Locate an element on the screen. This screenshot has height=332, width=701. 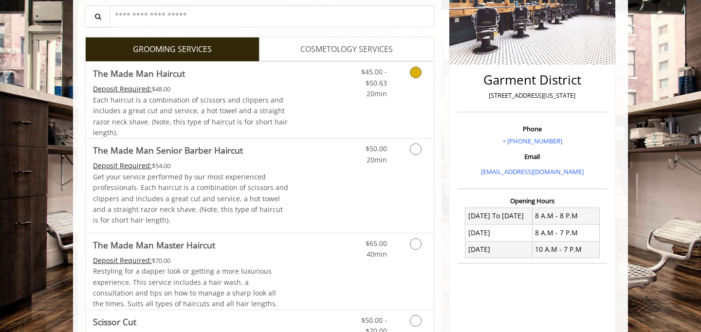
td: 8 A.M - 8 P.M is located at coordinates (566, 216).